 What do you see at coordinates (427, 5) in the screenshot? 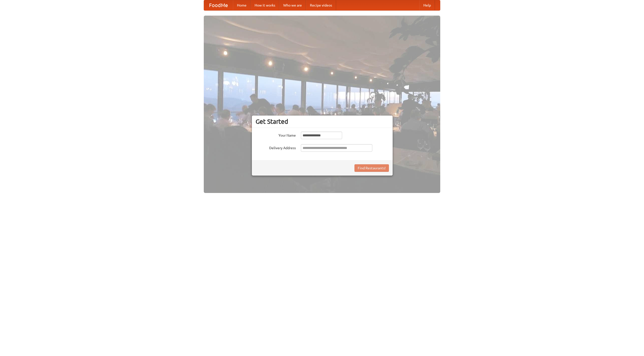
I see `a: Help` at bounding box center [427, 5].